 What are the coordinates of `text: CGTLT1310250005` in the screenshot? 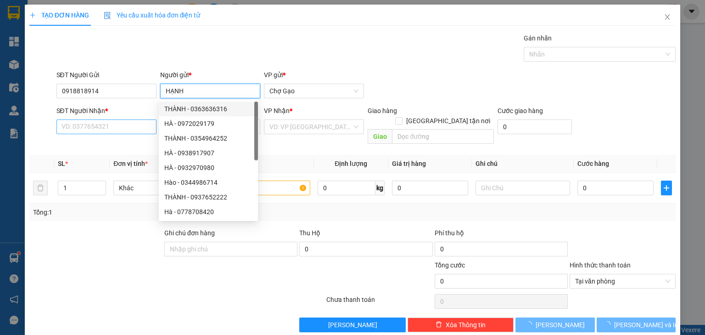 It's located at (105, 51).